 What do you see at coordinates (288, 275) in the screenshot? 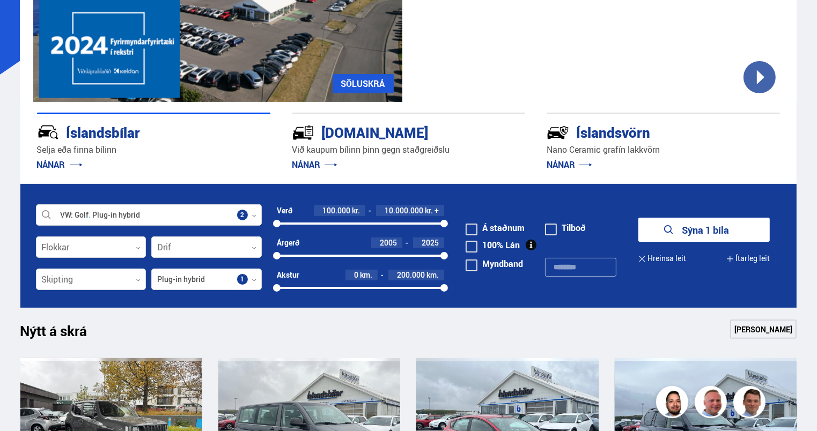
I see `div: Akstur` at bounding box center [288, 275].